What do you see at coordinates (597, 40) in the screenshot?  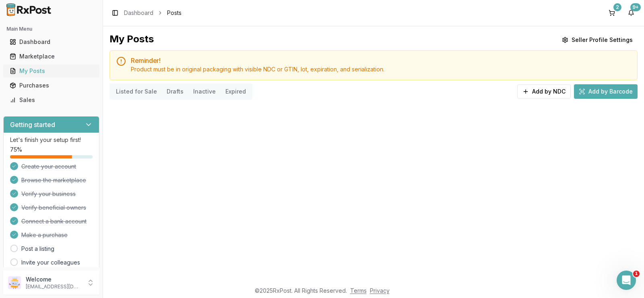 I see `button: Seller Profile Settings` at bounding box center [597, 40].